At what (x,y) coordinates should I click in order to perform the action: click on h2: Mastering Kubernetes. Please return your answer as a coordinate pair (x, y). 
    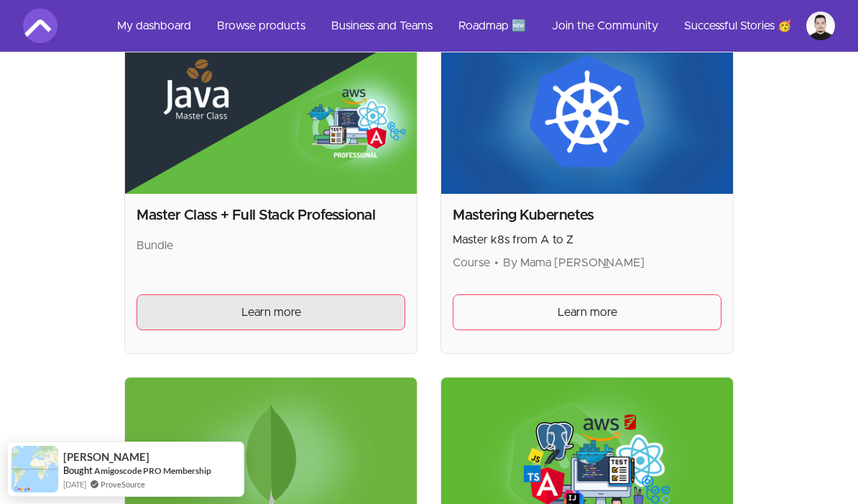
    Looking at the image, I should click on (587, 216).